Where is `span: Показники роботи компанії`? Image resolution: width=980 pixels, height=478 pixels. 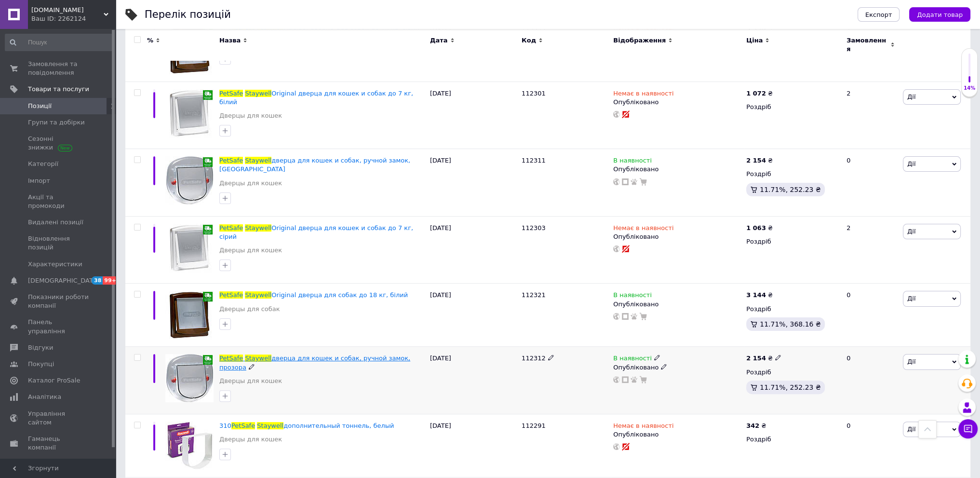 span: Показники роботи компанії is located at coordinates (58, 301).